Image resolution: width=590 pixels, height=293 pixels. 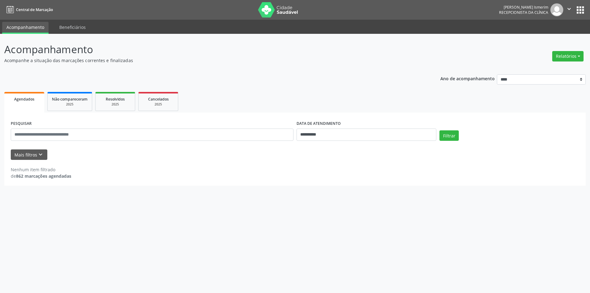 I want to click on strong: 862 marcações agendadas, so click(x=44, y=176).